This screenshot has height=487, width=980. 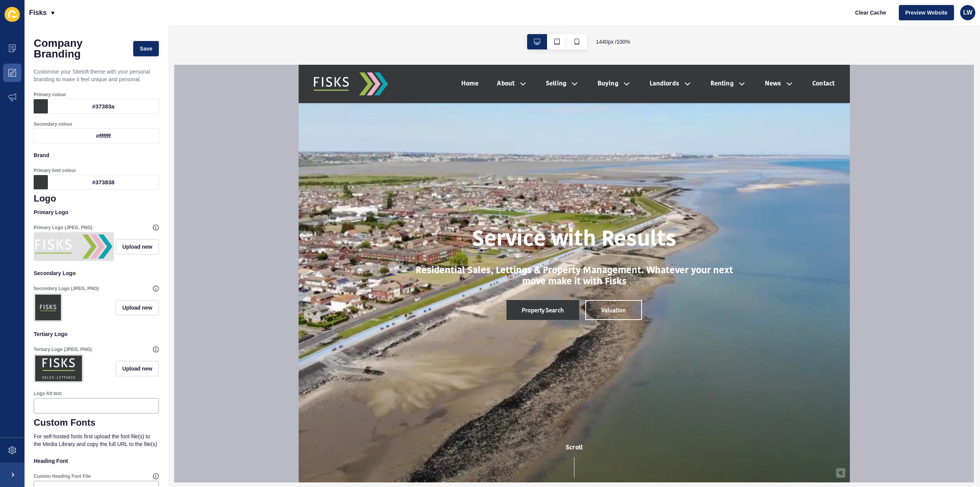 What do you see at coordinates (103, 136) in the screenshot?
I see `div: #ffffff` at bounding box center [103, 136].